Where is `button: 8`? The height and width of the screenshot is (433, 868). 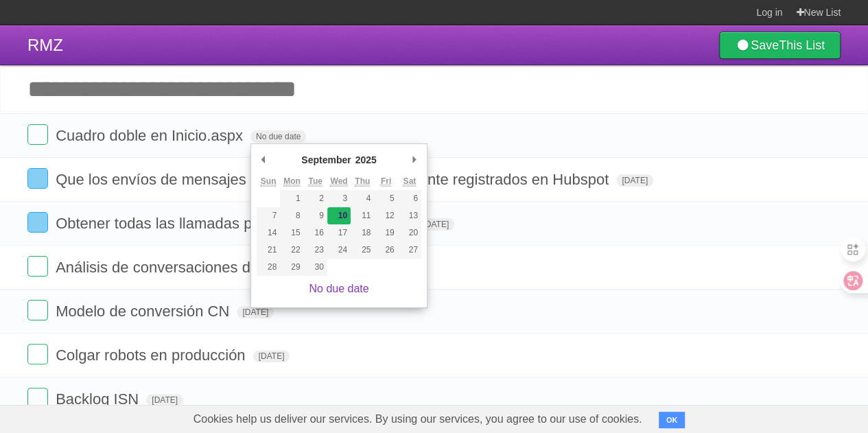
button: 8 is located at coordinates (292, 215).